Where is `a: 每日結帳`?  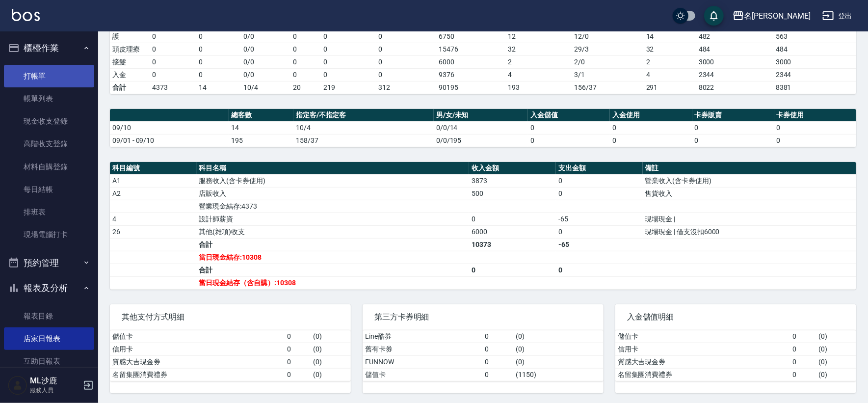
a: 每日結帳 is located at coordinates (49, 189).